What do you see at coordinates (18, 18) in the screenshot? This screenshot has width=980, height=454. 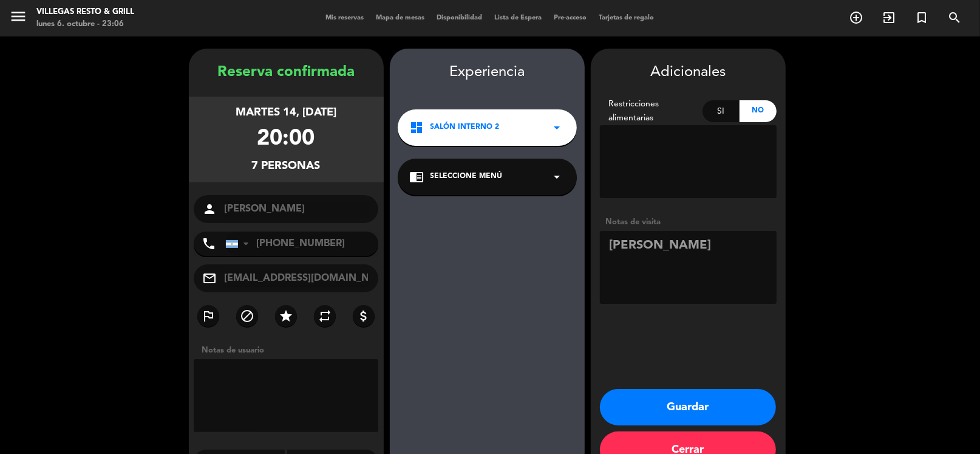 I see `button: menu` at bounding box center [18, 18].